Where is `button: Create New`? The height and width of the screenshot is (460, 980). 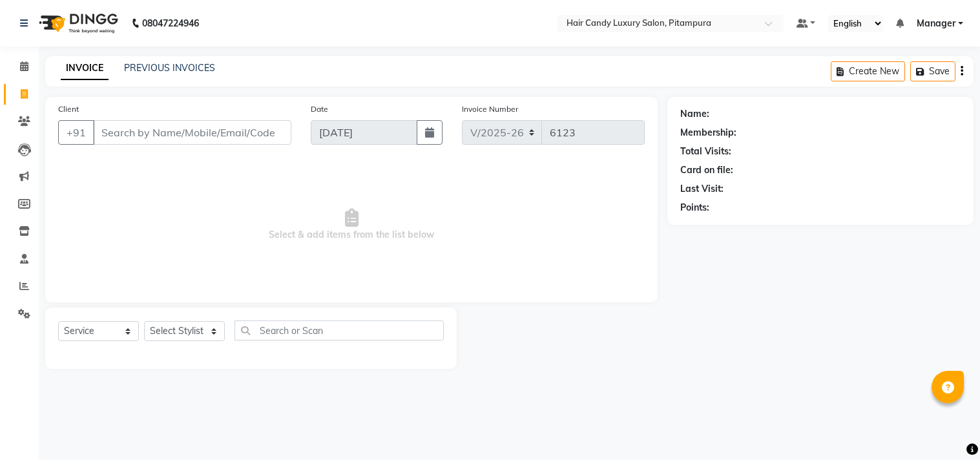 button: Create New is located at coordinates (868, 71).